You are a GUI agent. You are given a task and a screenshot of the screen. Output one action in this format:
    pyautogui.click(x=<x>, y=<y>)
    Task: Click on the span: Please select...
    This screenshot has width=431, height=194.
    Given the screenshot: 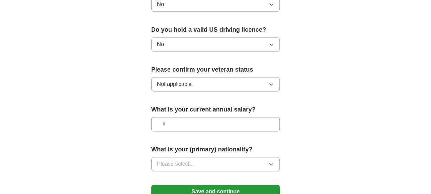 What is the action you would take?
    pyautogui.click(x=176, y=164)
    